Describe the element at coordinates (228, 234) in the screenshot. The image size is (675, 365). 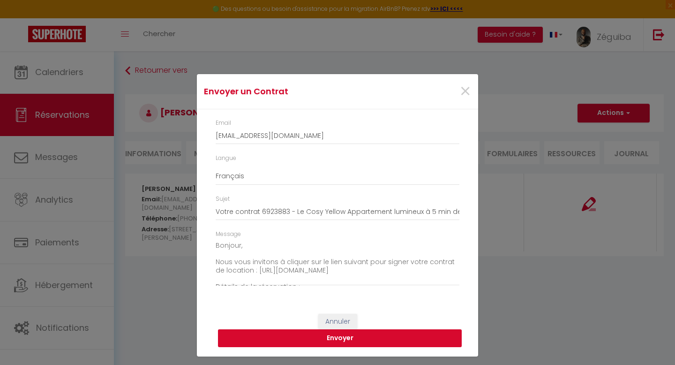
I see `label: Message` at that location.